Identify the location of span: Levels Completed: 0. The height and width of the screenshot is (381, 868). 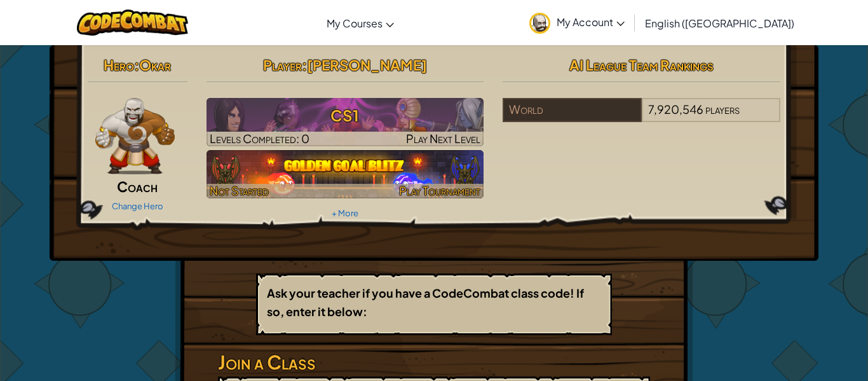
(260, 138).